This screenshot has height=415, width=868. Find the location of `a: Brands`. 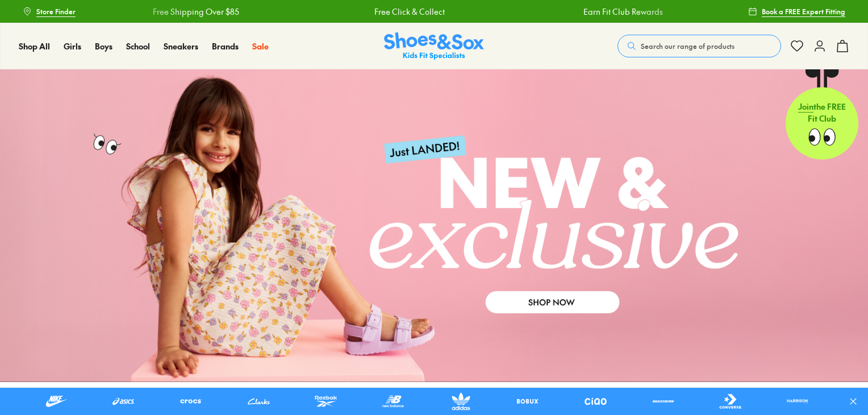

a: Brands is located at coordinates (225, 46).